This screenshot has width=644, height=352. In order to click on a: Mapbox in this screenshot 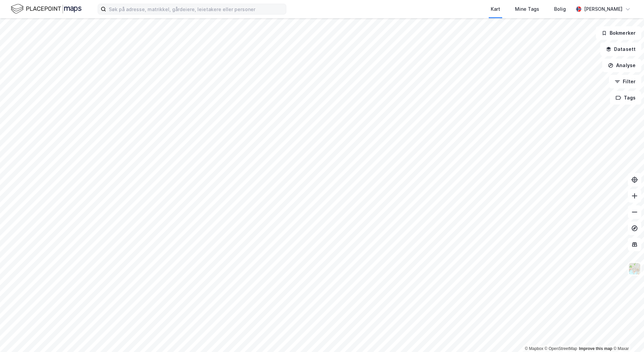, I will do `click(534, 348)`.